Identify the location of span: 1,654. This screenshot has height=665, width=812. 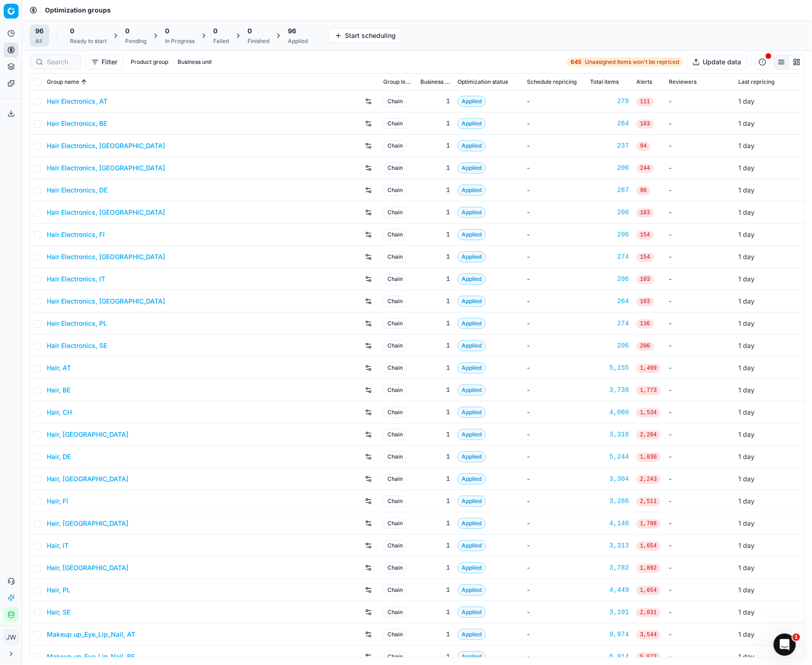
(648, 546).